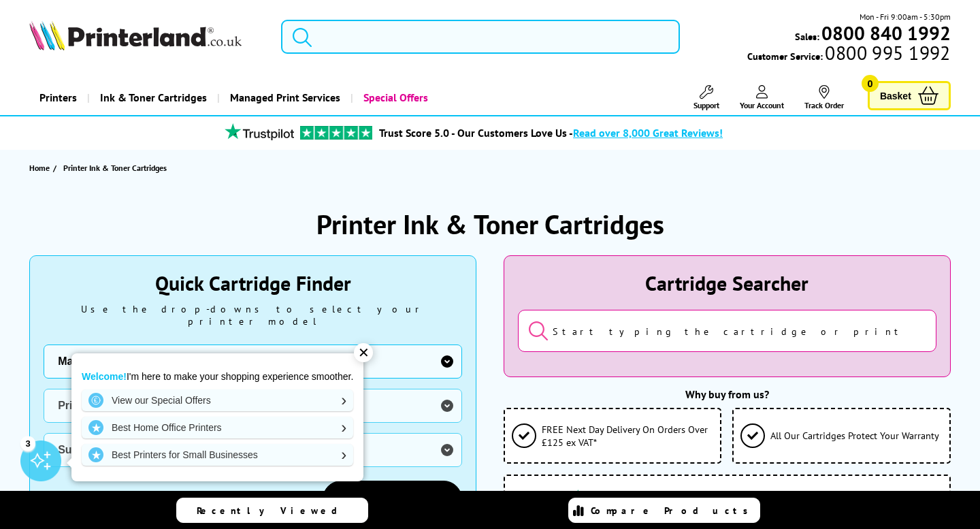 This screenshot has height=529, width=980. Describe the element at coordinates (153, 97) in the screenshot. I see `span: Ink & Toner Cartridges` at that location.